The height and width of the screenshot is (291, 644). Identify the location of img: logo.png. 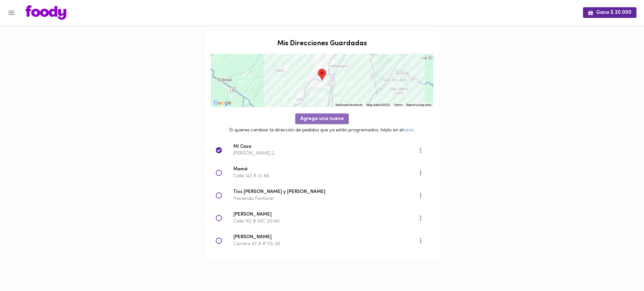
(46, 13).